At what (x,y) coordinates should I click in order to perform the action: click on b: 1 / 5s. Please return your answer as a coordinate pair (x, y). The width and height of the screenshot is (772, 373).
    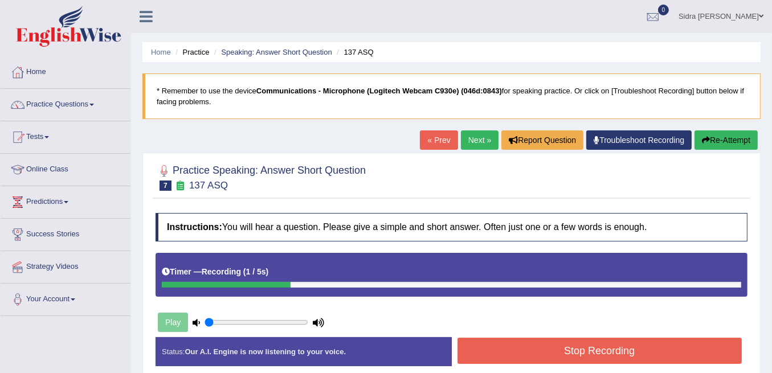
    Looking at the image, I should click on (256, 272).